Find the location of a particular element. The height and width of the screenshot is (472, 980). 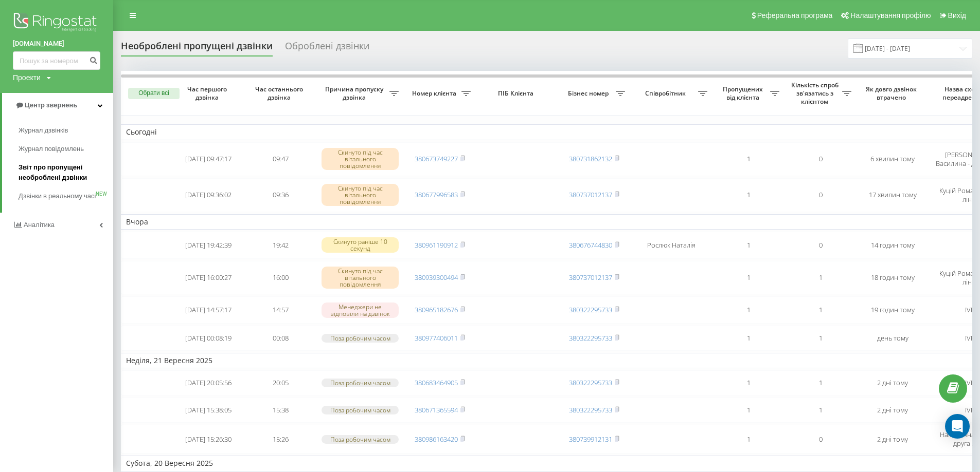

td: 18 годин тому is located at coordinates (893, 278).